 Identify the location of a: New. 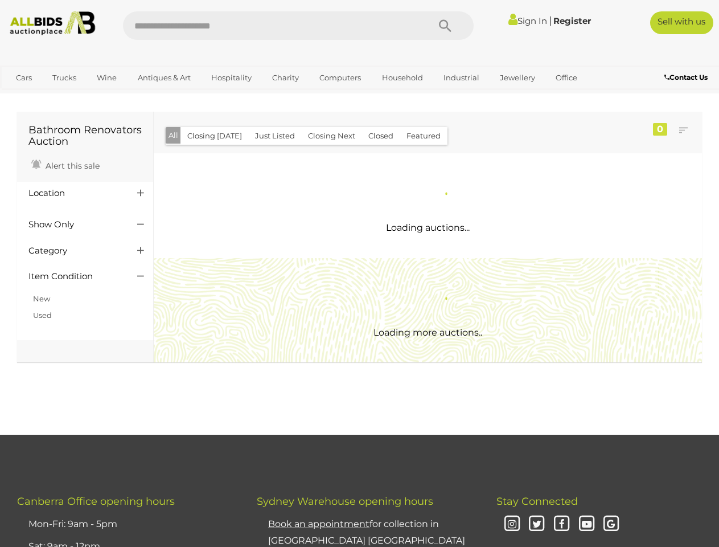
(42, 298).